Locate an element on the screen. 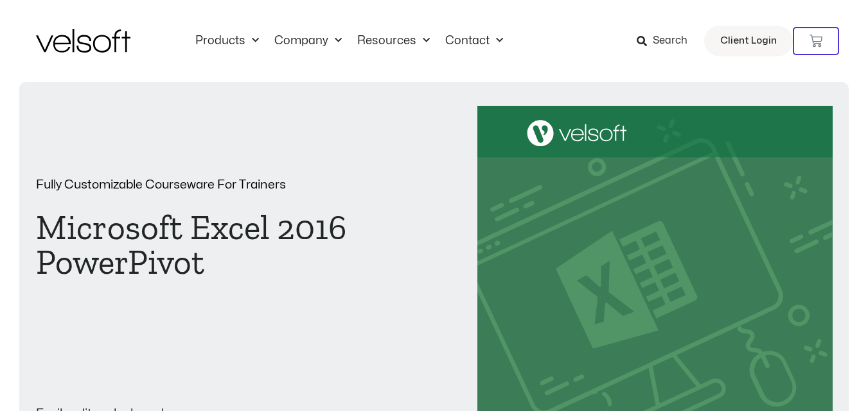  a: ContactMenu Toggle is located at coordinates (474, 41).